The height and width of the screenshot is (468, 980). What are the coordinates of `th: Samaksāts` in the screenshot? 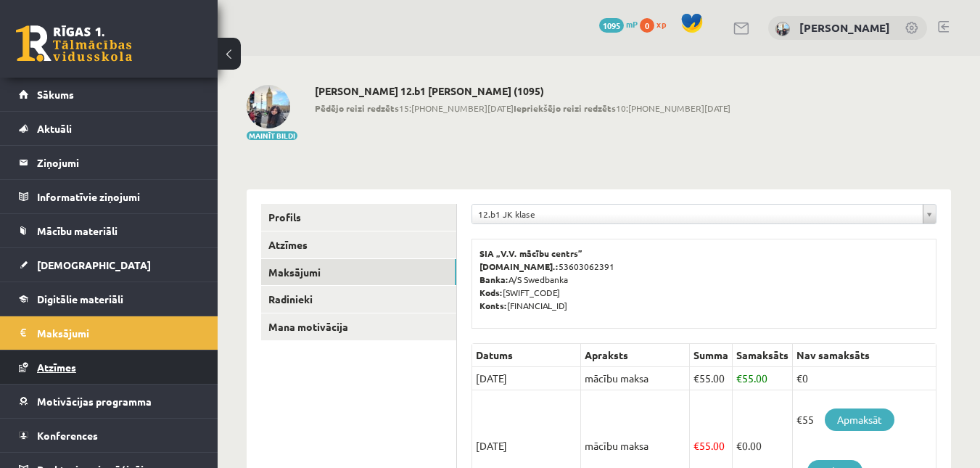 It's located at (763, 356).